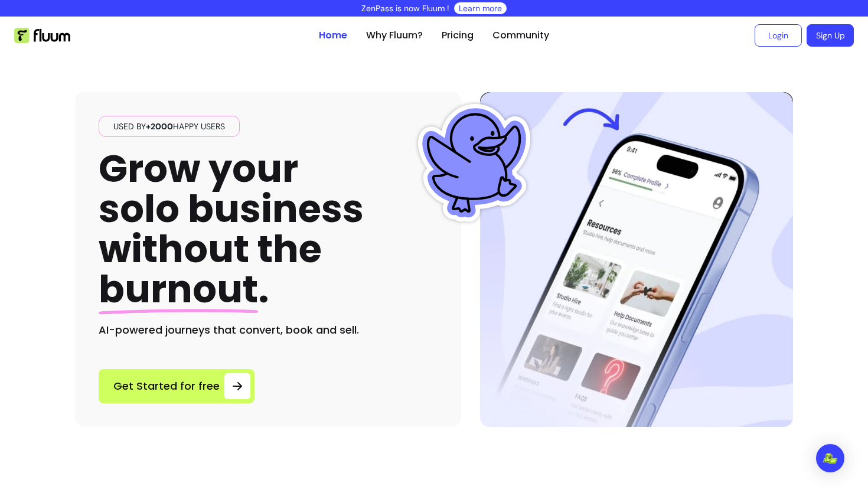 Image resolution: width=868 pixels, height=496 pixels. What do you see at coordinates (42, 35) in the screenshot?
I see `img: Fluum Logo` at bounding box center [42, 35].